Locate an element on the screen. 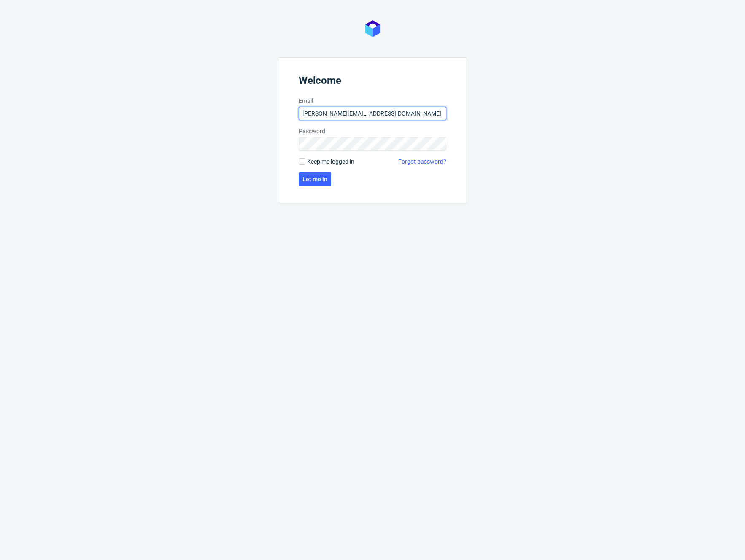 This screenshot has width=745, height=560. button: Let me in is located at coordinates (314, 179).